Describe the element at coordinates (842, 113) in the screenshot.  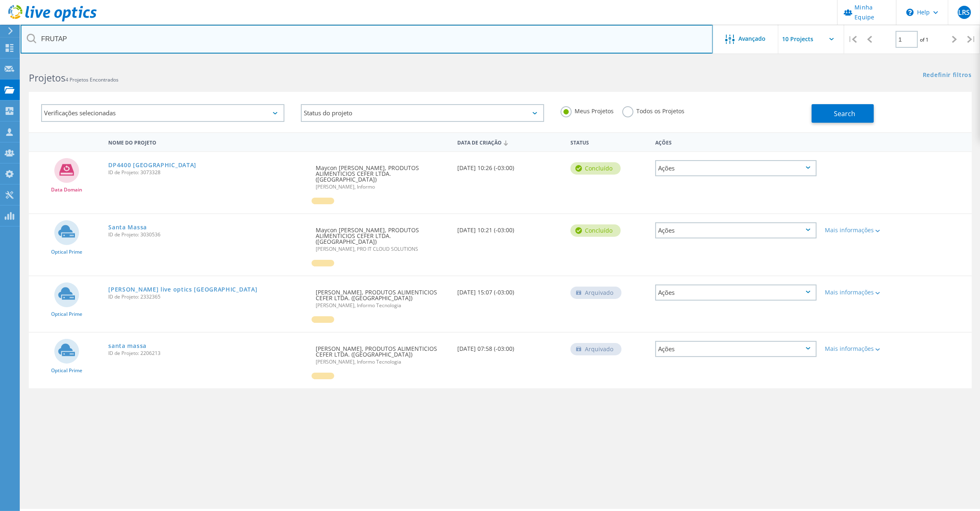
I see `button: Search` at that location.